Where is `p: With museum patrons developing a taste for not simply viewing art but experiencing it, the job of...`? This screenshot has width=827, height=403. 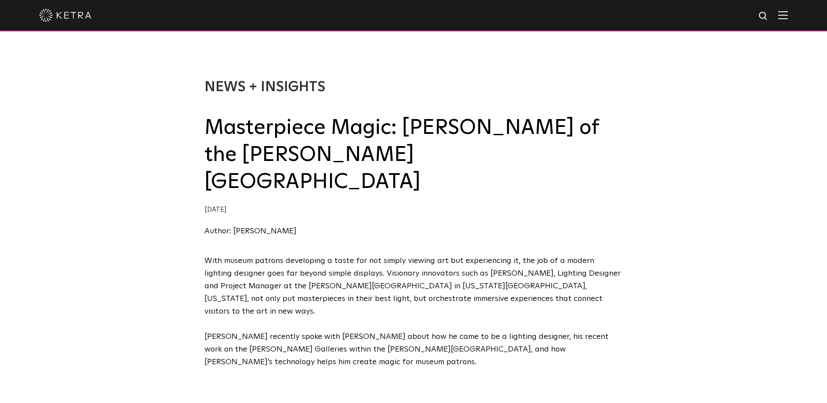
p: With museum patrons developing a taste for not simply viewing art but experiencing it, the job of... is located at coordinates (414, 286).